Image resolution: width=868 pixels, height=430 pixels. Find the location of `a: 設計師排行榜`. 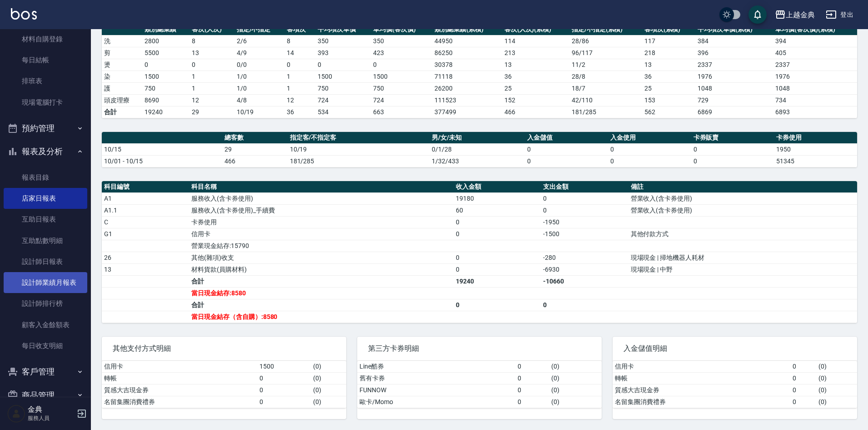

a: 設計師排行榜 is located at coordinates (45, 303).